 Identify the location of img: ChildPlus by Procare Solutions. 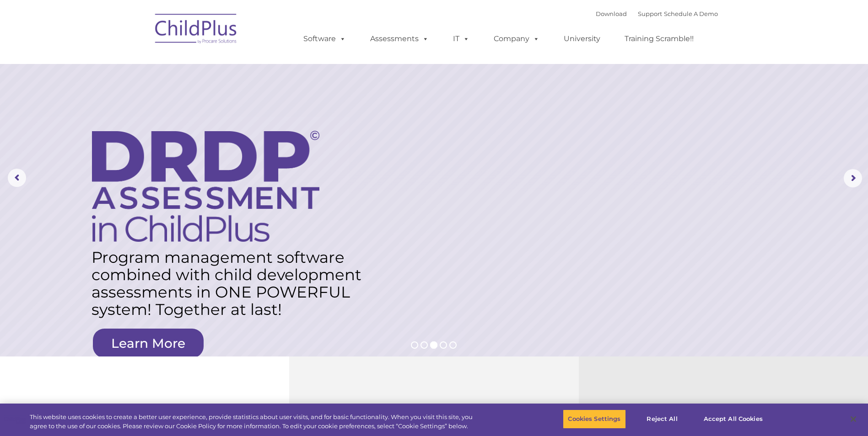
(196, 30).